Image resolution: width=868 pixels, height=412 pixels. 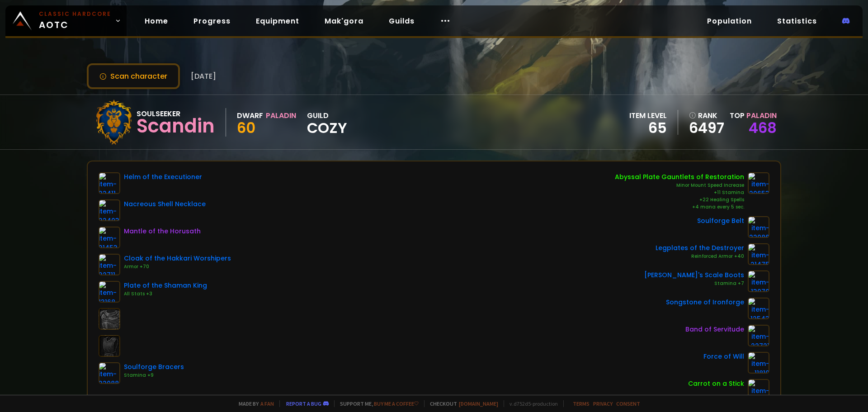 What do you see at coordinates (648, 115) in the screenshot?
I see `div: item level` at bounding box center [648, 115].